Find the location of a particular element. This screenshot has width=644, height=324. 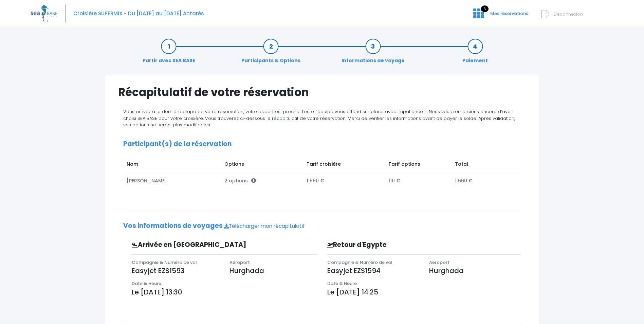

a: Télécharger mon récapitulatif is located at coordinates (265, 226).